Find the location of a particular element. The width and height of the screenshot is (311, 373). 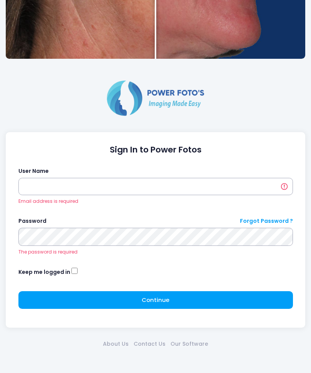

h1: Sign In to Power Fotos is located at coordinates (155, 150).